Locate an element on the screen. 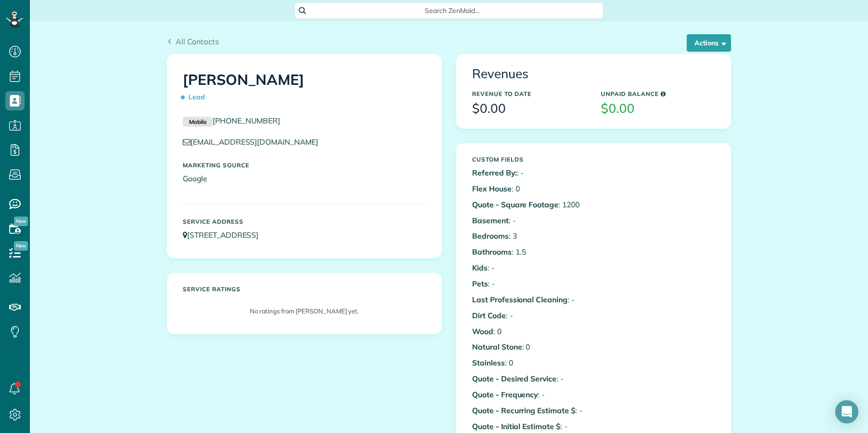 The height and width of the screenshot is (433, 868). b: Last Professional Cleaning is located at coordinates (520, 299).